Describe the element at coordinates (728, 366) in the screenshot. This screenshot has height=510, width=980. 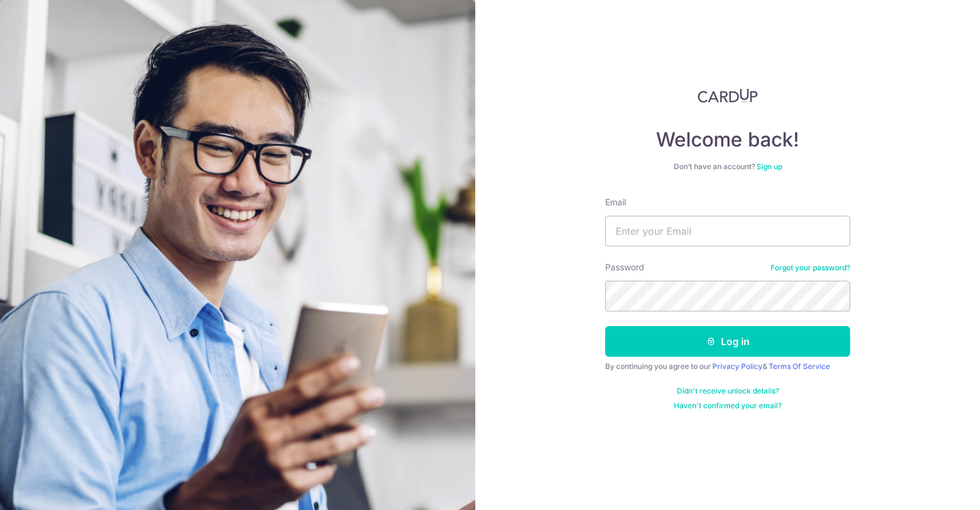
I see `div: By continuing you agree to our &` at that location.